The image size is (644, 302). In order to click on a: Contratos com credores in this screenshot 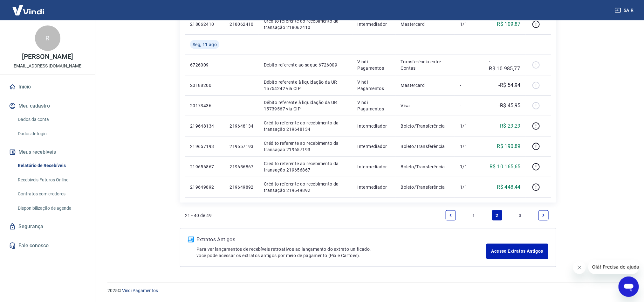, I will do `click(51, 194)`.